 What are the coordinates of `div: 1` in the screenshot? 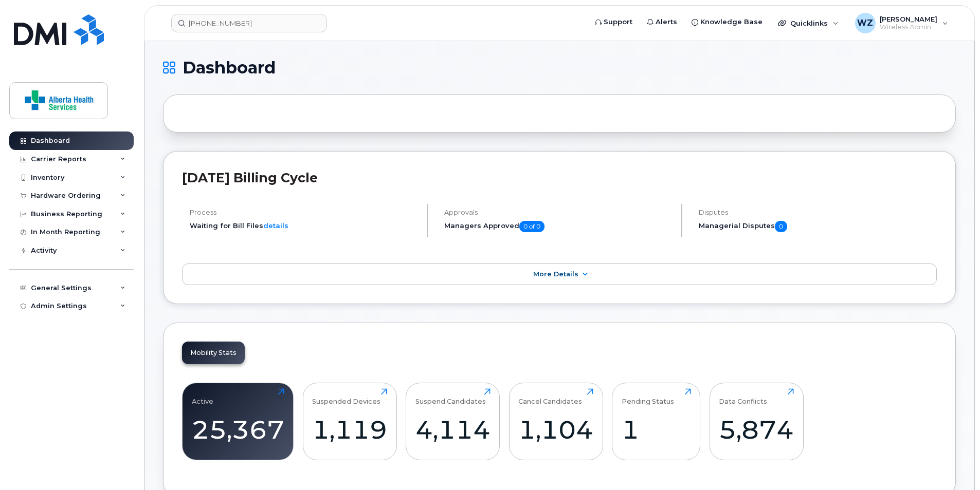 It's located at (656, 430).